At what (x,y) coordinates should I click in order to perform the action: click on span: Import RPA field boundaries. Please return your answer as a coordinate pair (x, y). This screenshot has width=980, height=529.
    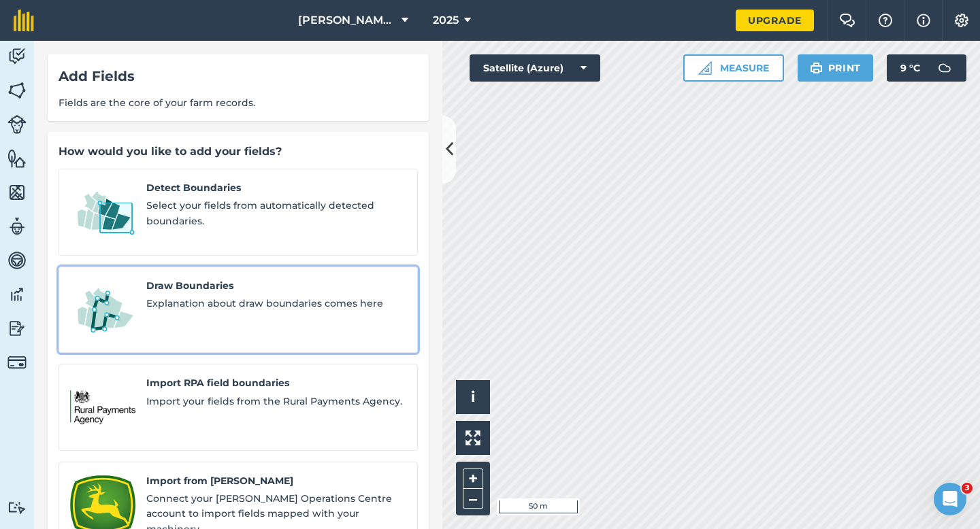
    Looking at the image, I should click on (276, 383).